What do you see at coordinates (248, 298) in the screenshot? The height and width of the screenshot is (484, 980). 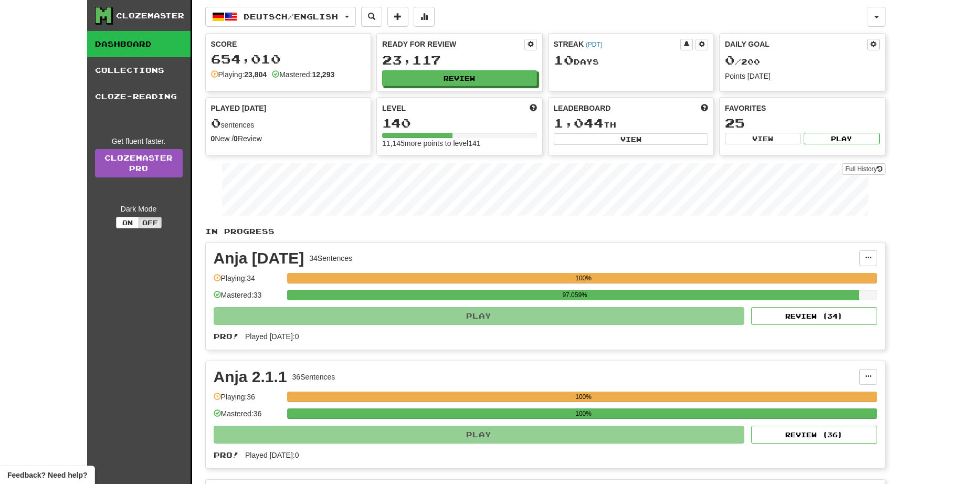 I see `div: Mastered: 33` at bounding box center [248, 298].